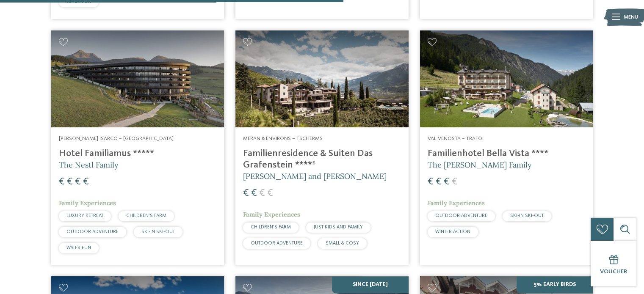  Describe the element at coordinates (322, 148) in the screenshot. I see `a: Looking for family hotels? Find the best ones here! Meran & Environs – Tscherms Familienresidence...` at that location.